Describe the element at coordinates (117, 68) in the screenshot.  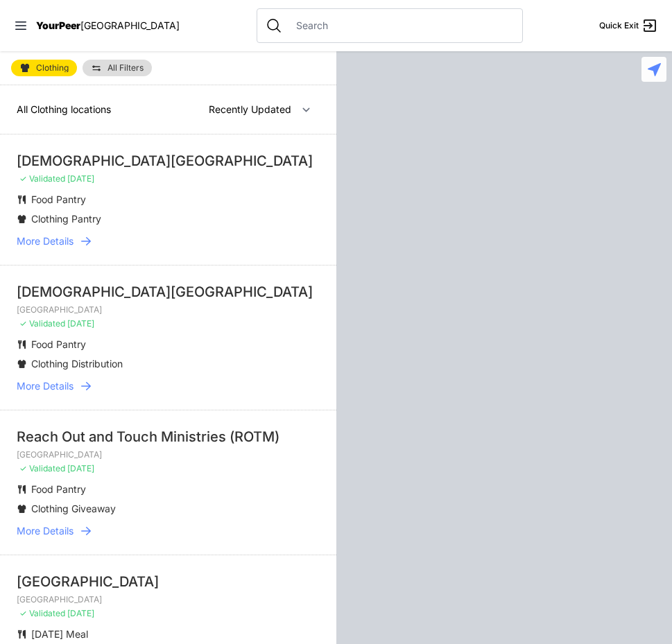
I see `a: All Filters` at that location.